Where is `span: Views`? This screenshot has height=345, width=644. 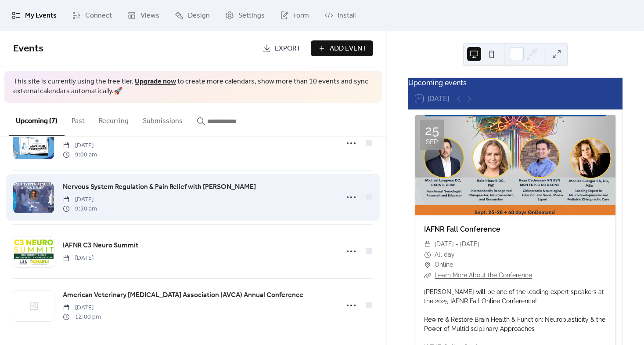 span: Views is located at coordinates (150, 16).